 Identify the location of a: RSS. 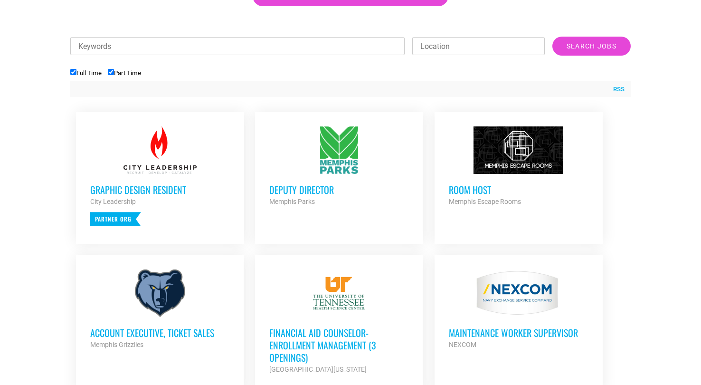
(616, 89).